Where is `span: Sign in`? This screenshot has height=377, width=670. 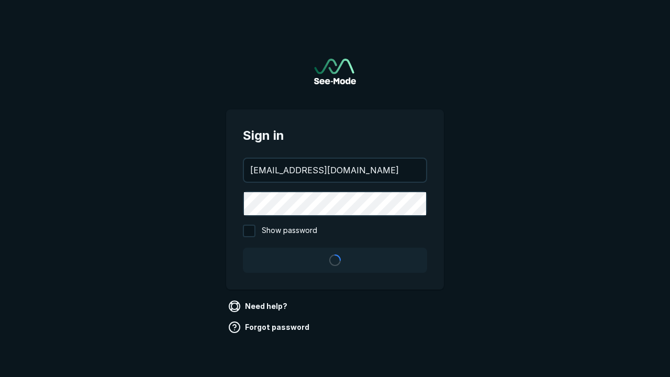 span: Sign in is located at coordinates (335, 136).